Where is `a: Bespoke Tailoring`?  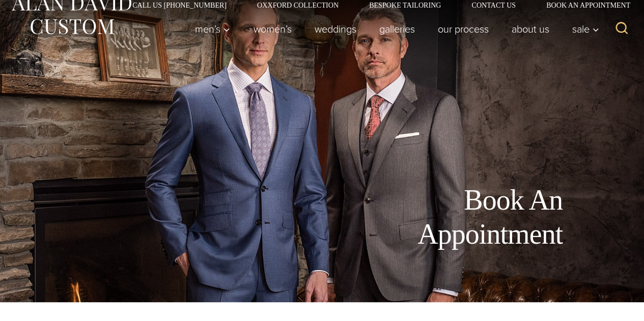
a: Bespoke Tailoring is located at coordinates (405, 5).